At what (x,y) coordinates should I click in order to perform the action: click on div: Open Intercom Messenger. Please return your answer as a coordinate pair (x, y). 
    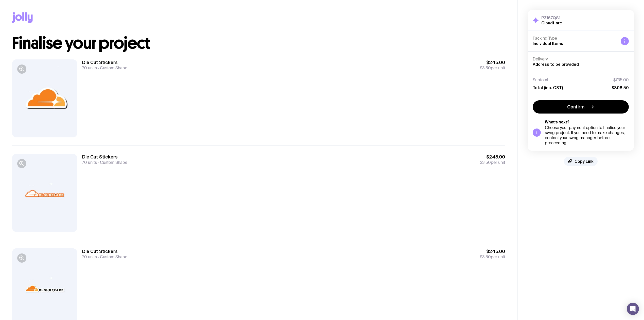
    Looking at the image, I should click on (633, 309).